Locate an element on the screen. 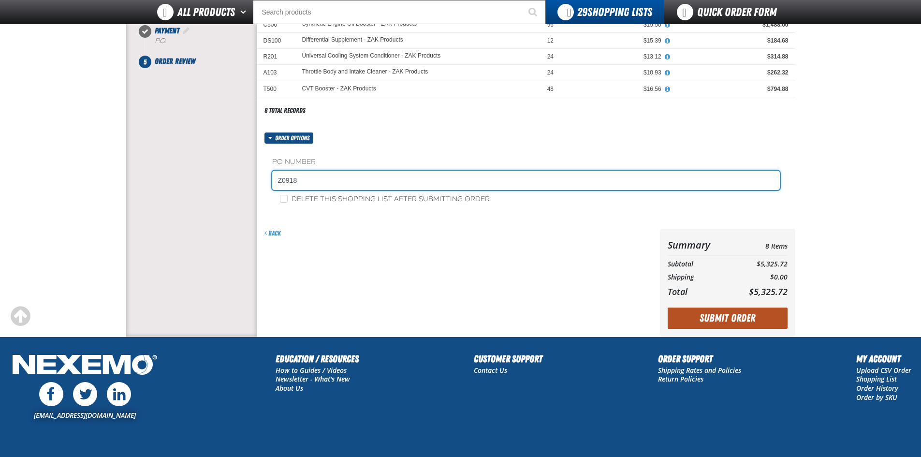  a: Edit Payment is located at coordinates (186, 30).